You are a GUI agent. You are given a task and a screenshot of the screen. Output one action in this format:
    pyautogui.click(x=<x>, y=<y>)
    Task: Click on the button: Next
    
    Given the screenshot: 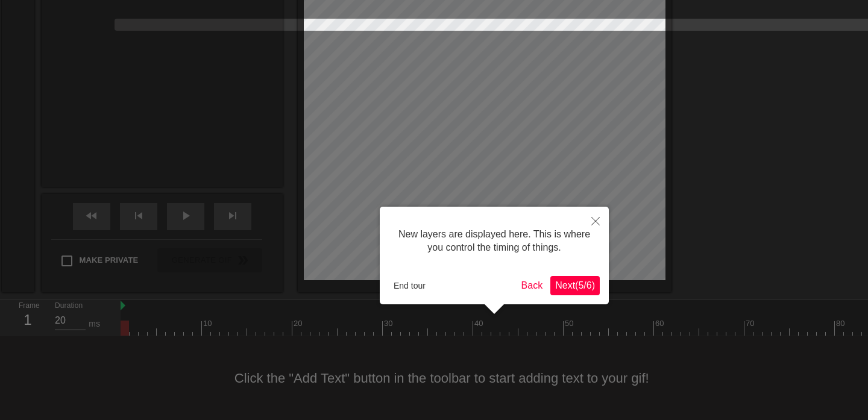 What is the action you would take?
    pyautogui.click(x=575, y=286)
    